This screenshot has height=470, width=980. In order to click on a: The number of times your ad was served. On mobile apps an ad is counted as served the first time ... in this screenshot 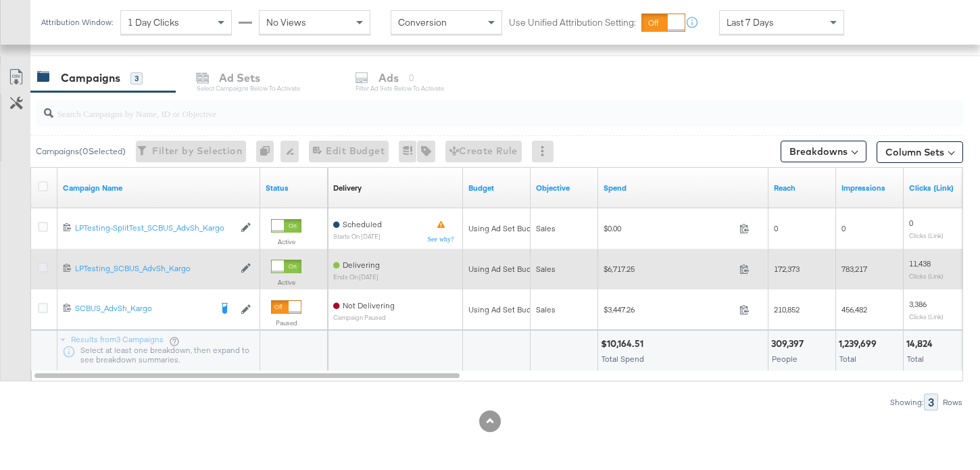, I will do `click(870, 188)`.